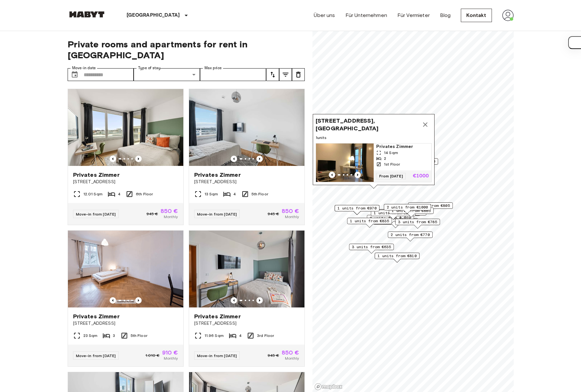 The height and width of the screenshot is (392, 581). Describe the element at coordinates (374, 138) in the screenshot. I see `span: 1 units` at that location.